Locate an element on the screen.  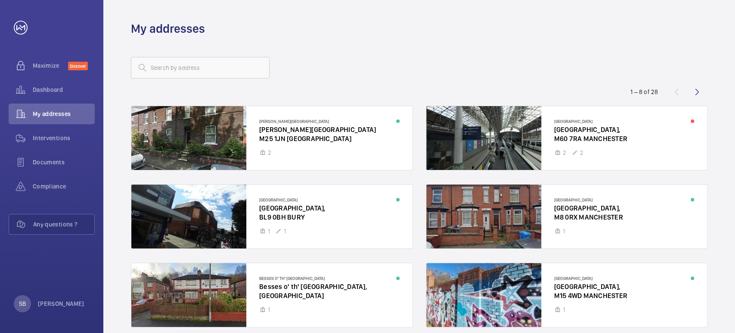
span: My addresses is located at coordinates (64, 114).